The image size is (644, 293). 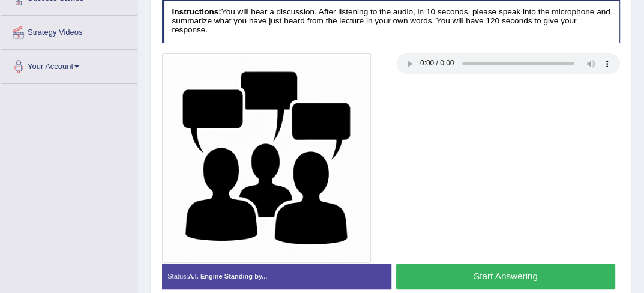 What do you see at coordinates (69, 65) in the screenshot?
I see `a: Your Account` at bounding box center [69, 65].